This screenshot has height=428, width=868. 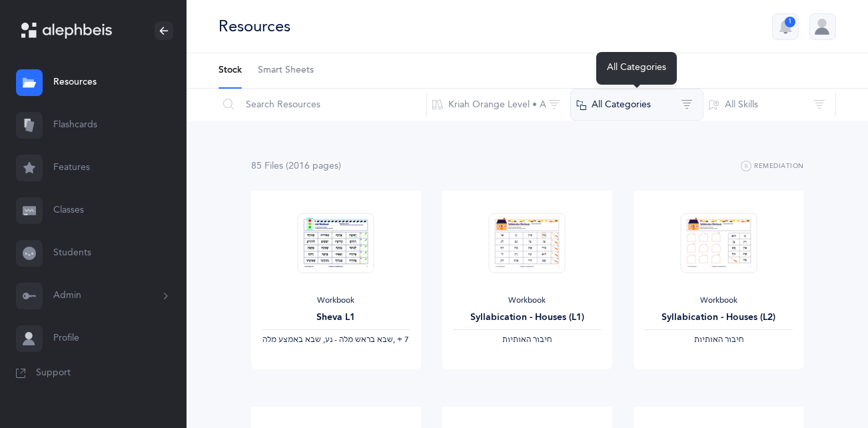 What do you see at coordinates (527, 243) in the screenshot?
I see `img: Syllabication-Workbook-Level-1-EN_Orange_Houses_thumbnail_1741114714.png` at bounding box center [527, 243].